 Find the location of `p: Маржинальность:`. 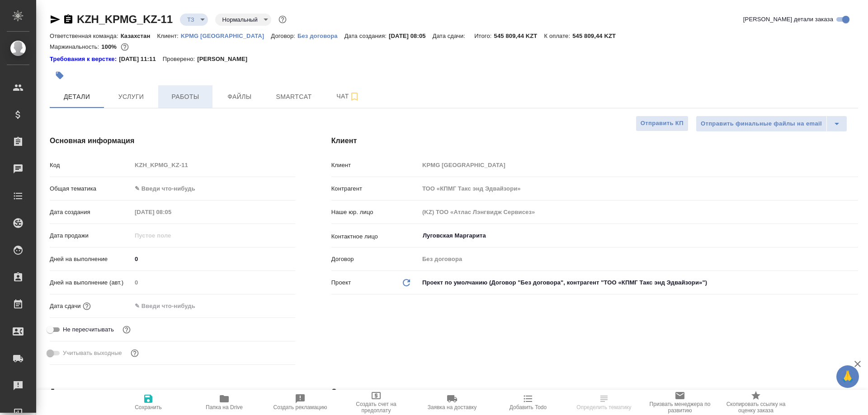

p: Маржинальность: is located at coordinates (75, 47).